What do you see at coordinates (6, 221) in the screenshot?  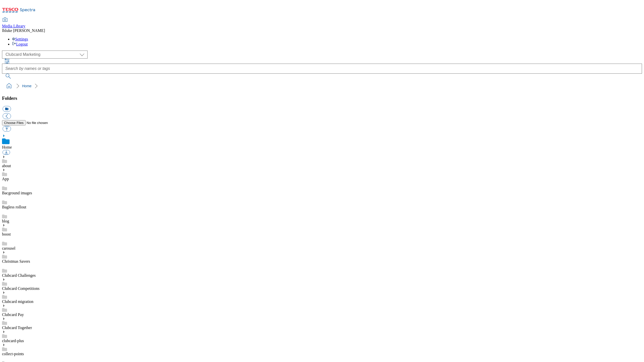 I see `a: blog` at bounding box center [6, 221].